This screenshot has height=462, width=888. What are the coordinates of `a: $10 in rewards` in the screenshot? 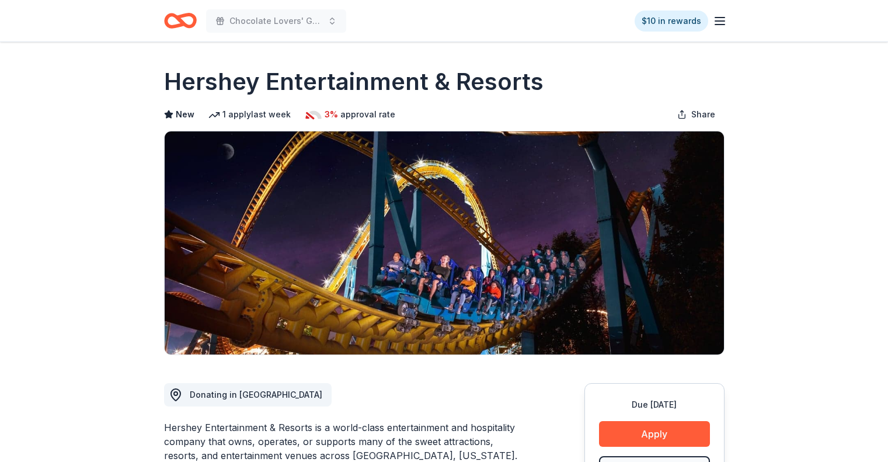 It's located at (672, 21).